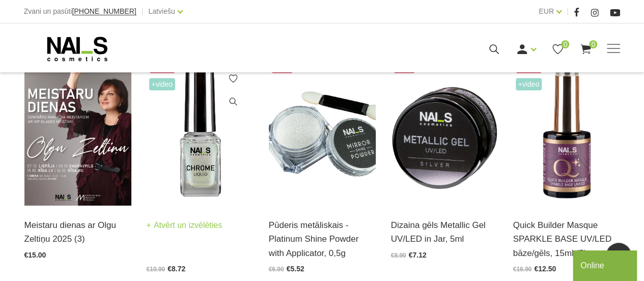 This screenshot has width=644, height=281. Describe the element at coordinates (184, 226) in the screenshot. I see `a: Atvērt un izvēlēties` at that location.